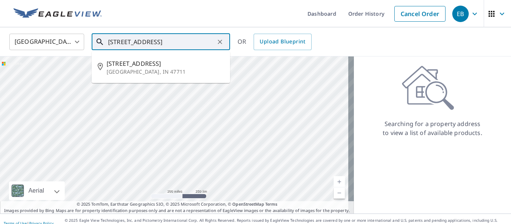  I want to click on p: Searching for a property address to view a list of available products., so click(433, 128).